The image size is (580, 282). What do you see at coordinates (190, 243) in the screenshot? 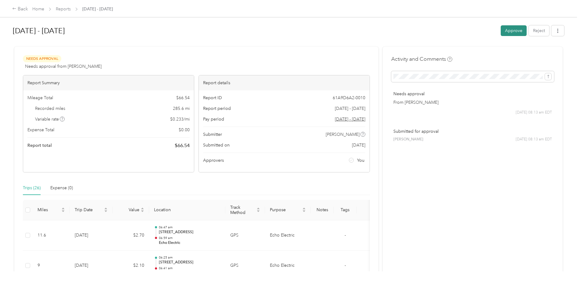
I see `p: Echo Electric` at bounding box center [190, 243].